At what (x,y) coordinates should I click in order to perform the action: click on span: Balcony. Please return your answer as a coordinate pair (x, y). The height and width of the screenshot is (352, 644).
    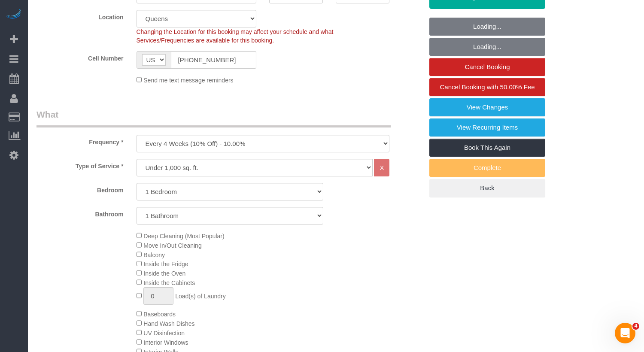
    Looking at the image, I should click on (154, 255).